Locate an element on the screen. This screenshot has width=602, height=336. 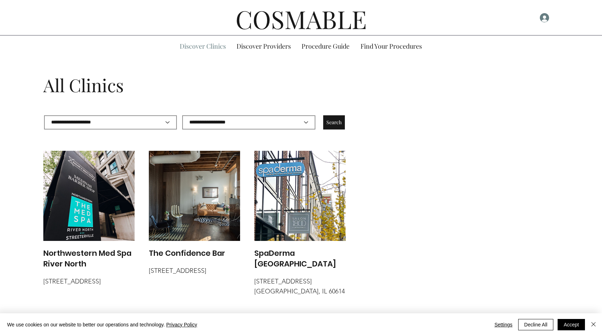
a: The Confidence Bar is located at coordinates (187, 253).